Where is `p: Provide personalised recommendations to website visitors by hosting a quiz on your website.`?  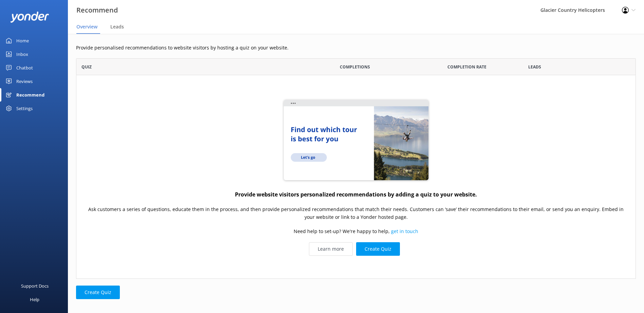 p: Provide personalised recommendations to website visitors by hosting a quiz on your website. is located at coordinates (356, 48).